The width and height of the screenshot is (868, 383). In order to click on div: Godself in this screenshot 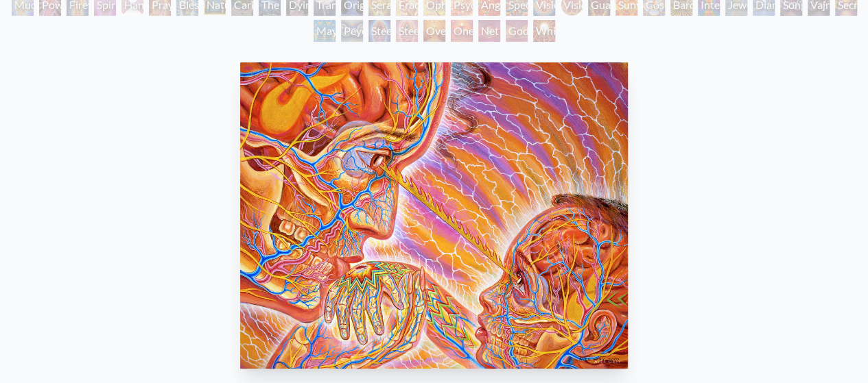, I will do `click(517, 31)`.